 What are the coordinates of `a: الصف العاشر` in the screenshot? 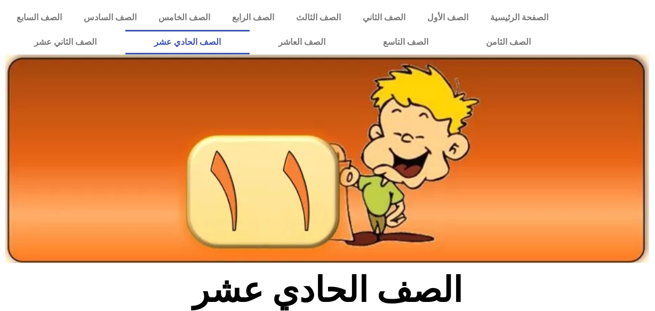 It's located at (302, 42).